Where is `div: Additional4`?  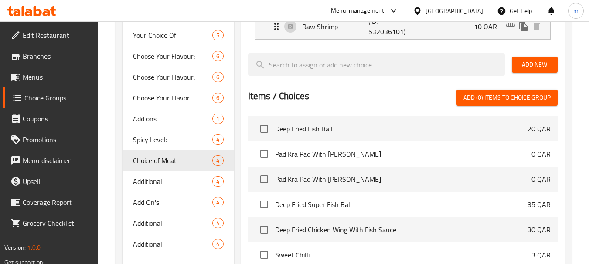
div: Additional4 is located at coordinates (178, 224).